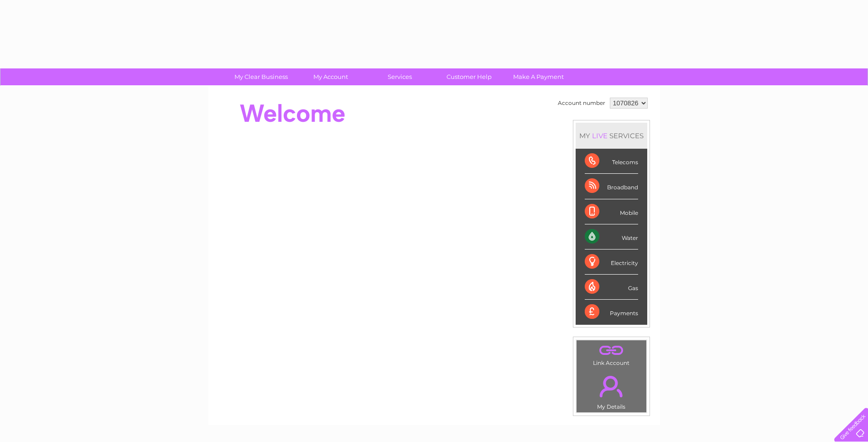 This screenshot has width=868, height=442. What do you see at coordinates (611, 390) in the screenshot?
I see `td: My Details` at bounding box center [611, 390].